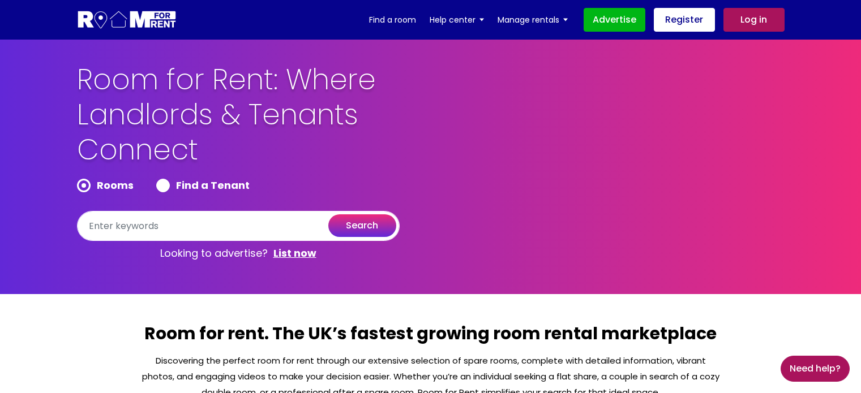  Describe the element at coordinates (684, 20) in the screenshot. I see `a: Register` at that location.